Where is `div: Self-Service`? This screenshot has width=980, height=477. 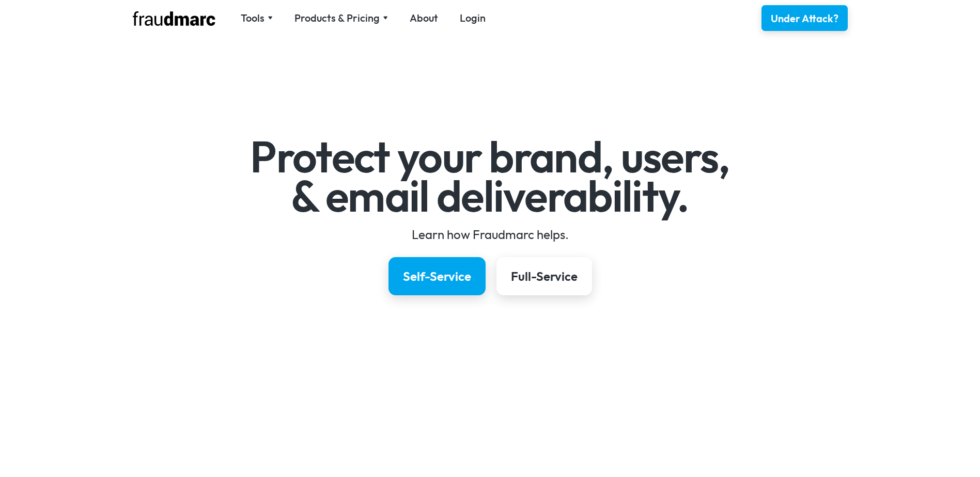 div: Self-Service is located at coordinates (437, 276).